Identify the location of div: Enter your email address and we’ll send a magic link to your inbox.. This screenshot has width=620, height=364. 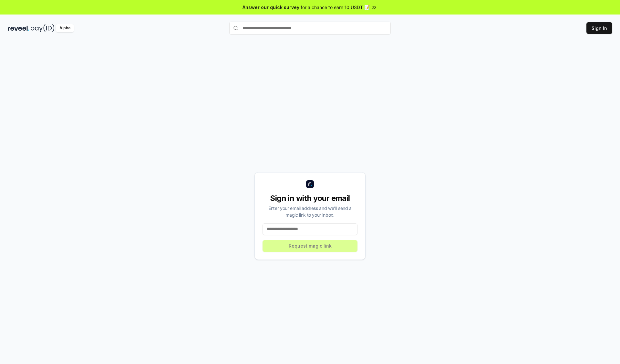
(310, 212).